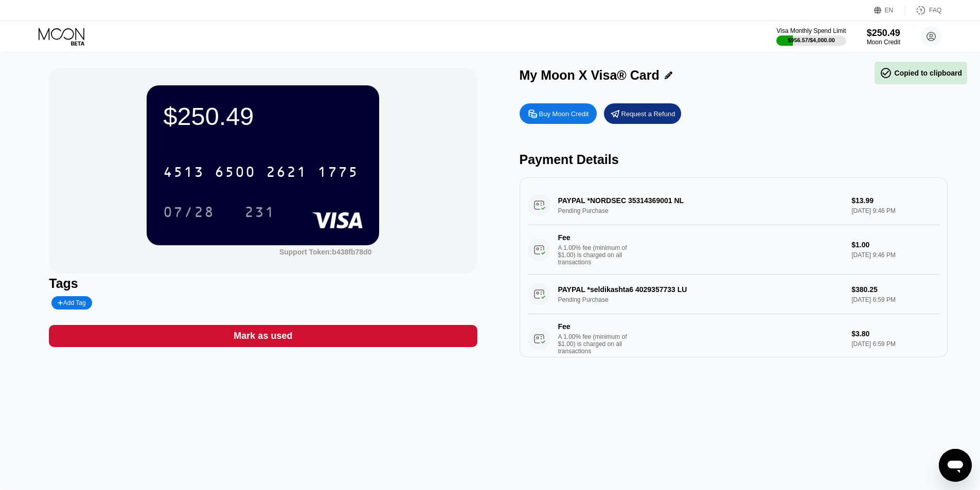  What do you see at coordinates (338, 173) in the screenshot?
I see `div: 1775` at bounding box center [338, 173].